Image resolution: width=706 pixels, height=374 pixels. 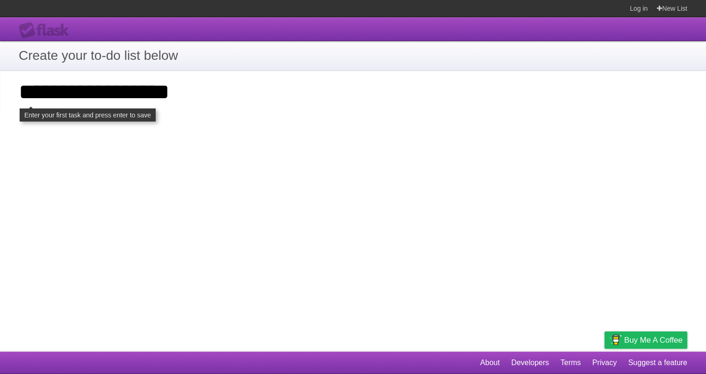 I want to click on a: Developers, so click(x=530, y=363).